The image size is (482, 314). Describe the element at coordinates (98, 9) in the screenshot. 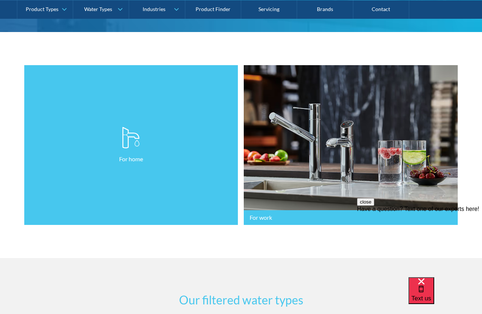

I see `div: Water Types` at that location.